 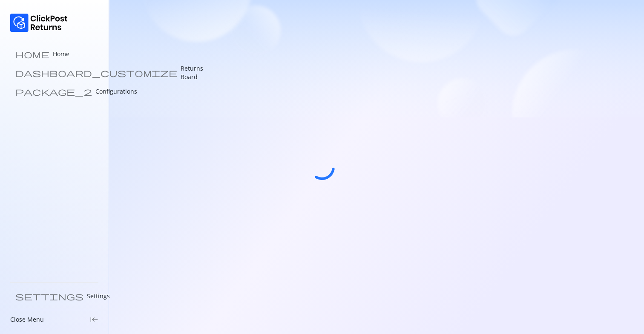 What do you see at coordinates (192, 73) in the screenshot?
I see `p: Returns Board` at bounding box center [192, 73].